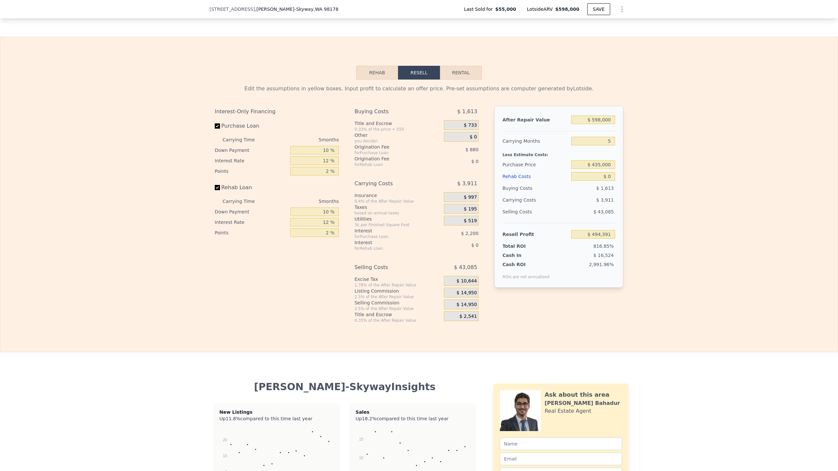 The image size is (838, 471). I want to click on div: New Listings, so click(277, 412).